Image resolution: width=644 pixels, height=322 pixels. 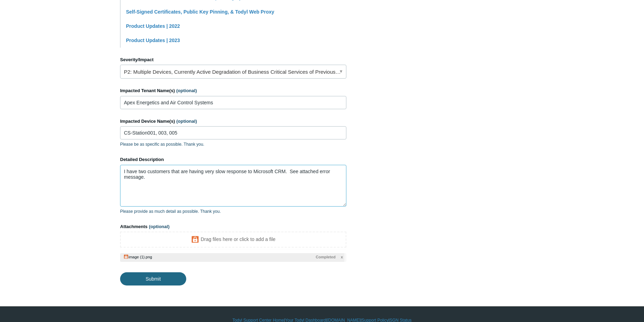 I want to click on label: Attachments, so click(x=233, y=227).